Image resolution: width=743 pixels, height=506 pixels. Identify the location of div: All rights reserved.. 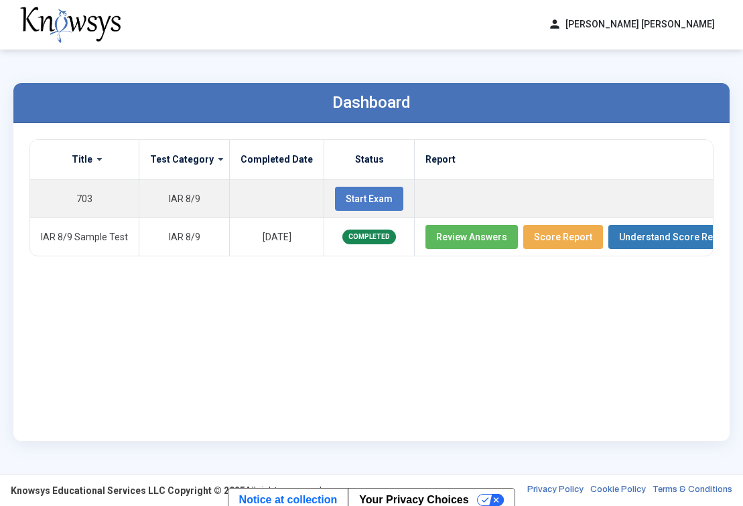
(167, 491).